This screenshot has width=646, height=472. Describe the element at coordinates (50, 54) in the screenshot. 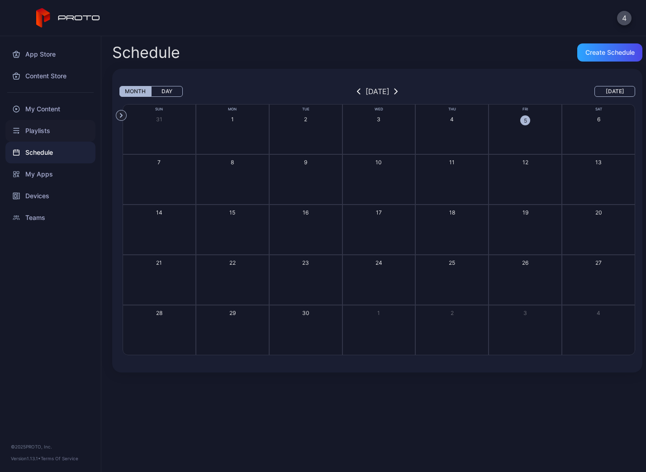

I see `a: App Store` at that location.